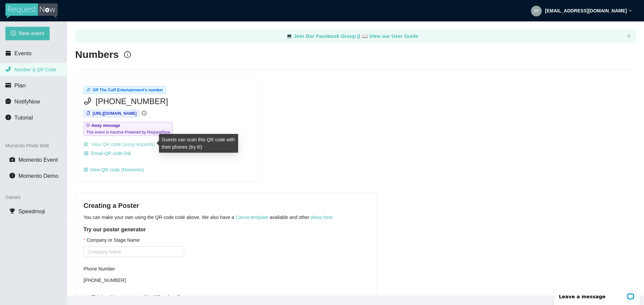 The width and height of the screenshot is (644, 305). I want to click on span: Momento Demo, so click(38, 176).